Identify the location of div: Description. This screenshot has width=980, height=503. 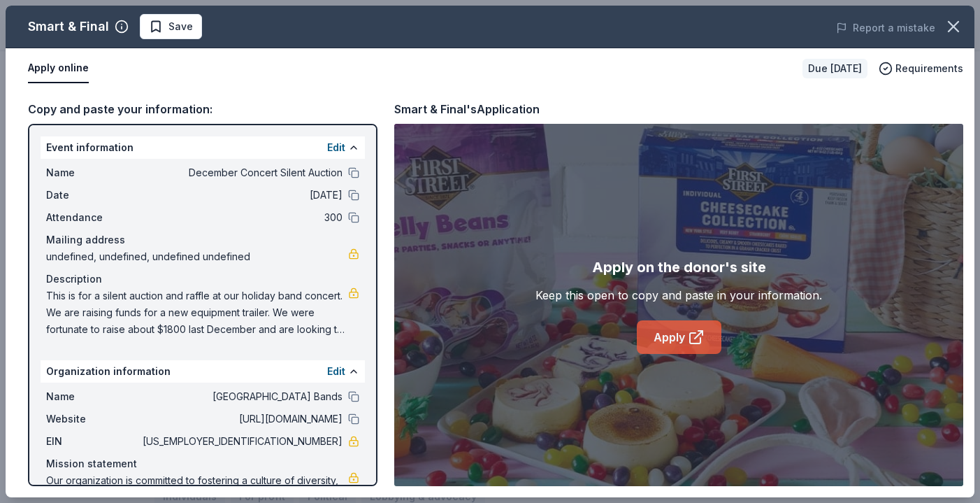
(203, 279).